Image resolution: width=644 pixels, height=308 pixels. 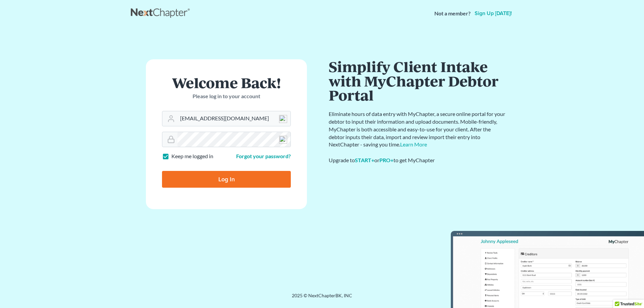 What do you see at coordinates (226, 180) in the screenshot?
I see `input: Log In` at bounding box center [226, 180].